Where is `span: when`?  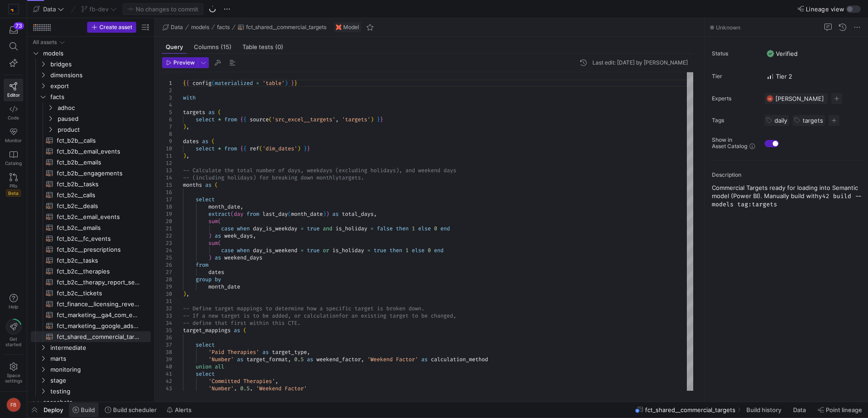 span: when is located at coordinates (244, 229).